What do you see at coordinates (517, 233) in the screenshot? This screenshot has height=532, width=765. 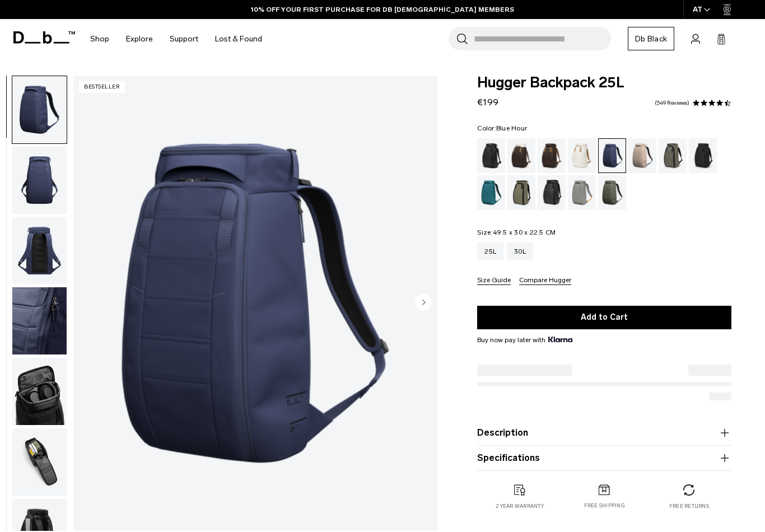 I see `legend: Size:` at bounding box center [517, 233].